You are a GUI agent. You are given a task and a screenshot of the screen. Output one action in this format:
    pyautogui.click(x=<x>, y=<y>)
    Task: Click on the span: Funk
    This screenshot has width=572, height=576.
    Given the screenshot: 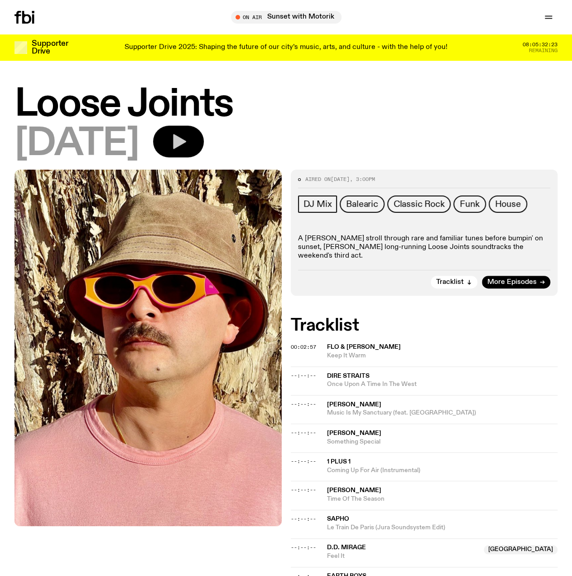 What is the action you would take?
    pyautogui.click(x=470, y=204)
    